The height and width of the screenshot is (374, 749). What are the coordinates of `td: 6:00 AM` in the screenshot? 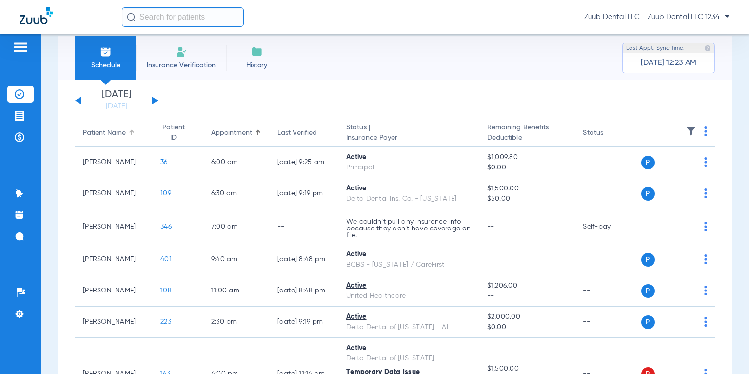 It's located at (237, 162).